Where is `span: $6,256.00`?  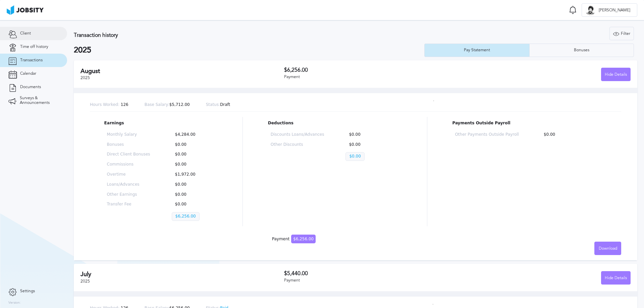
span: $6,256.00 is located at coordinates (303, 239).